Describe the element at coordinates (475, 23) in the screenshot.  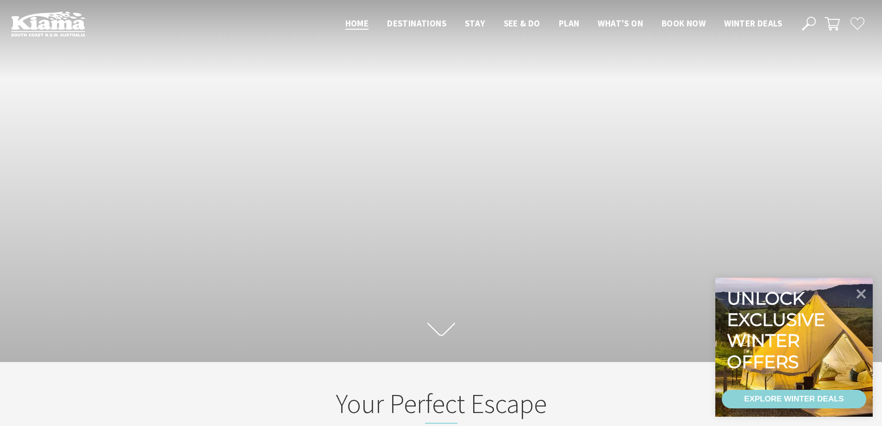
I see `span: Stay` at that location.